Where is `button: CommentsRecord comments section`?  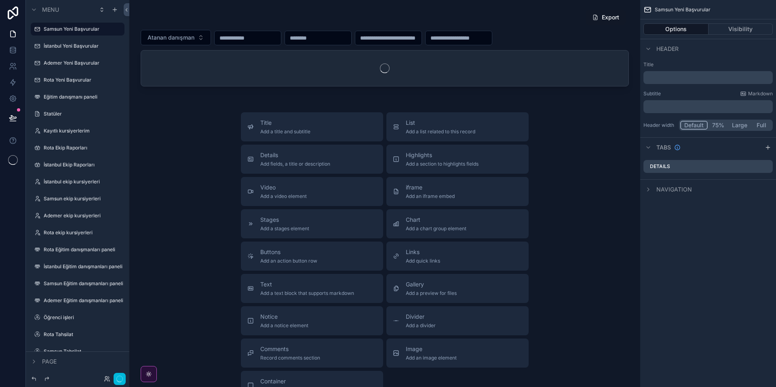
button: CommentsRecord comments section is located at coordinates (312, 353).